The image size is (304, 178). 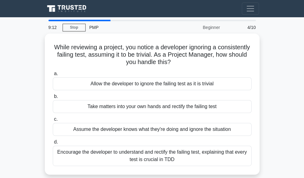 I want to click on div: PMP, so click(x=128, y=27).